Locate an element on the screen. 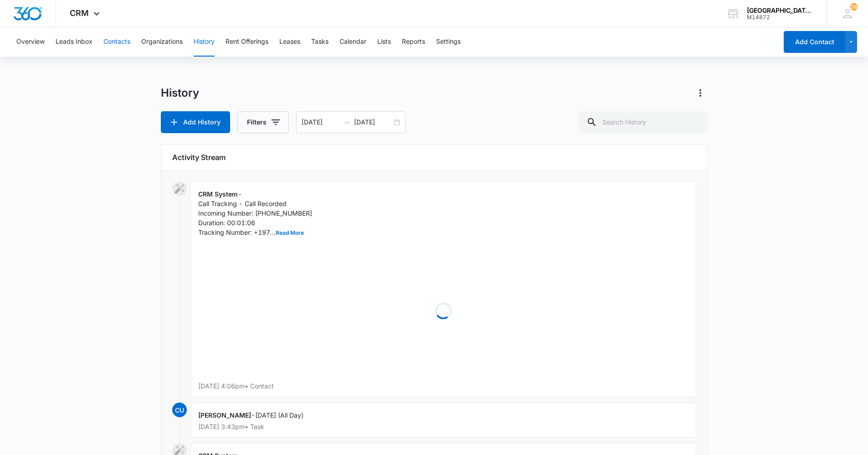  button: Add History is located at coordinates (195, 122).